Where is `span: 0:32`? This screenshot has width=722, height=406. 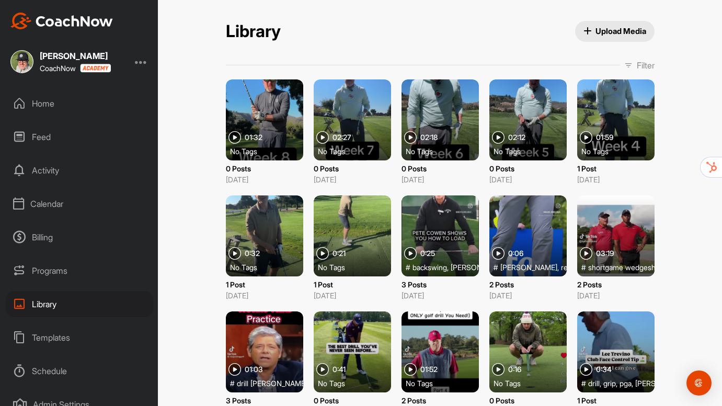
span: 0:32 is located at coordinates (252, 254).